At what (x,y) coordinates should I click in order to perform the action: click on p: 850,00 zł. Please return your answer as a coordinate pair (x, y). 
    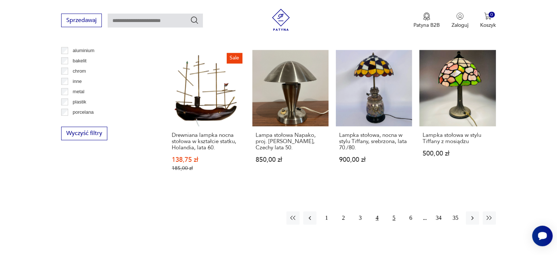
    Looking at the image, I should click on (290, 159).